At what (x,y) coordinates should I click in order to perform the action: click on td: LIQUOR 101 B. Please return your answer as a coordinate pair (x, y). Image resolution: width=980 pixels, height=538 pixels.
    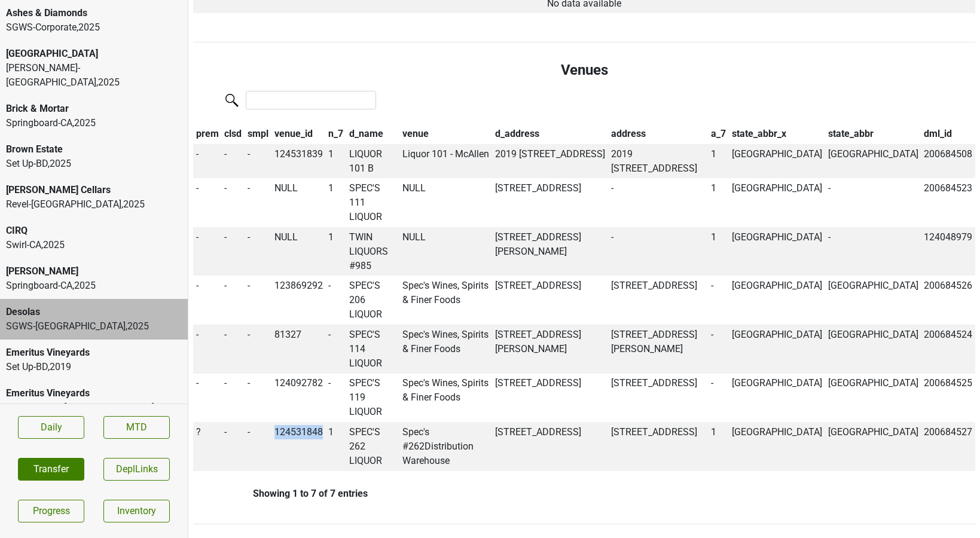
    Looking at the image, I should click on (373, 161).